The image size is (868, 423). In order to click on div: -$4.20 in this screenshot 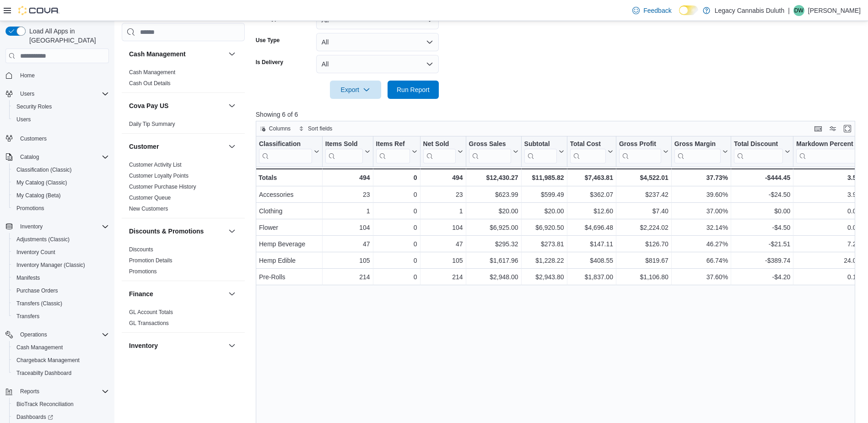, I will do `click(762, 277)`.